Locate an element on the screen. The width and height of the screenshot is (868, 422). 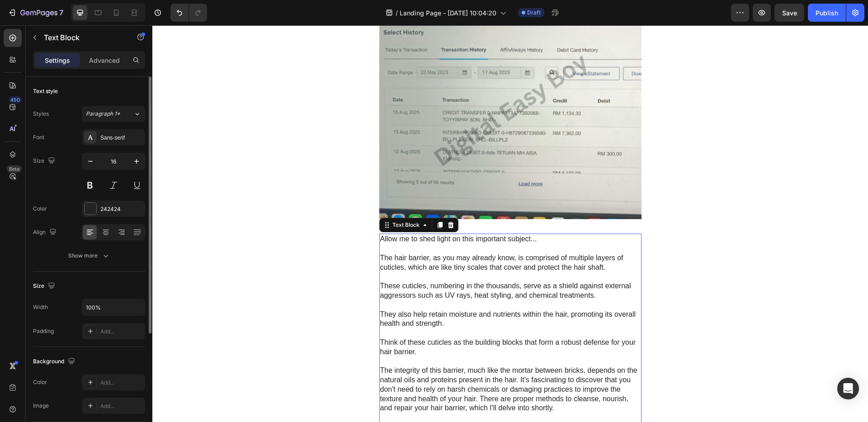
p: The hair barrier, as you may already know, is comprised of multiple layers of cuticles, which are... is located at coordinates (358, 237).